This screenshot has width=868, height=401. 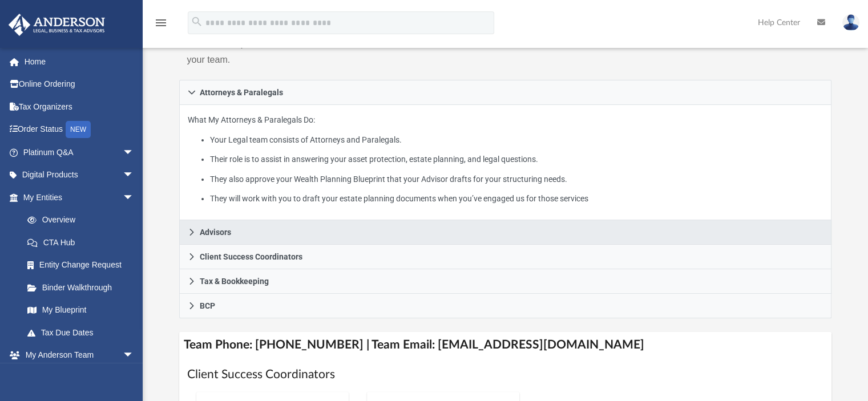 What do you see at coordinates (79, 130) in the screenshot?
I see `a: Order StatusNEW` at bounding box center [79, 130].